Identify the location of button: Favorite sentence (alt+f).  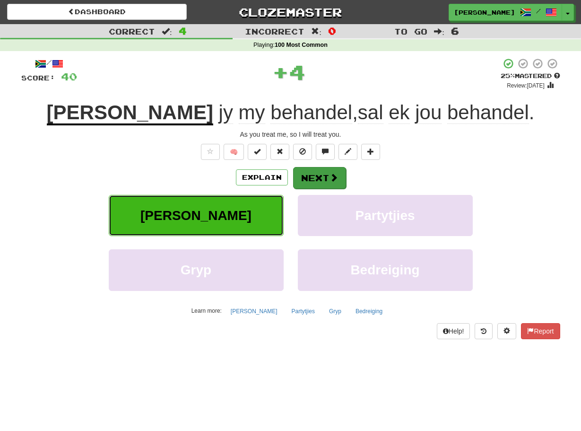
(211, 152).